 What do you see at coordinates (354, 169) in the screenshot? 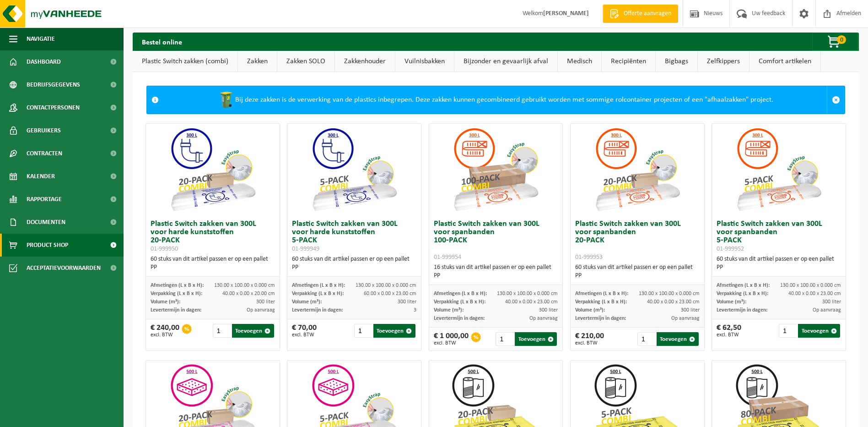
I see `img: 01-999949` at bounding box center [354, 169].